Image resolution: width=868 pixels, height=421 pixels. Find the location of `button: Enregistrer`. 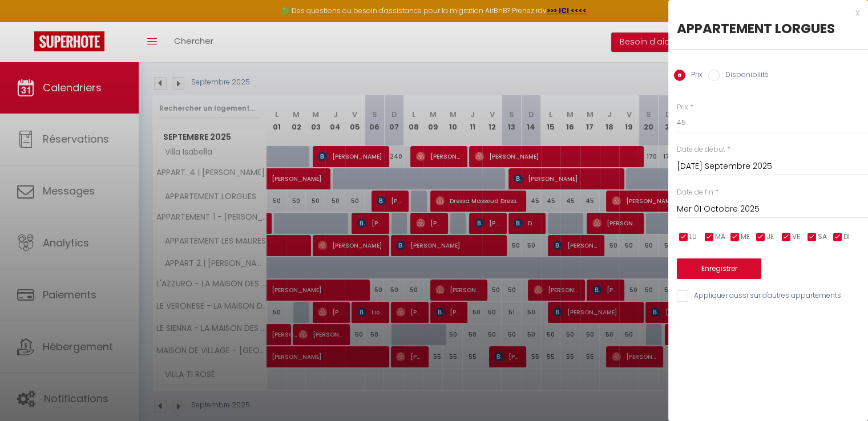

button: Enregistrer is located at coordinates (719, 269).